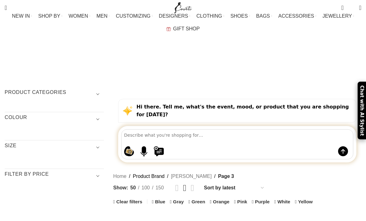 Image resolution: width=366 pixels, height=221 pixels. What do you see at coordinates (264, 16) in the screenshot?
I see `a: BAGS` at bounding box center [264, 16].